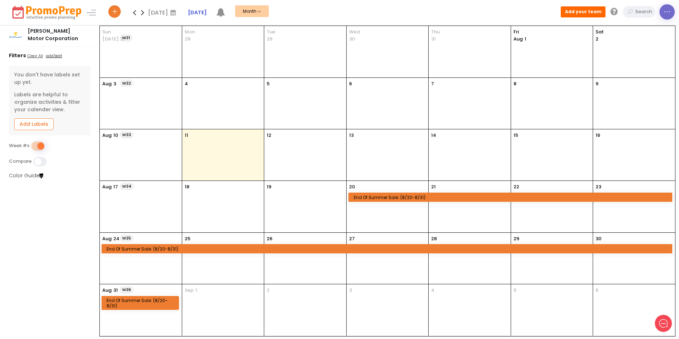 The image size is (679, 339). What do you see at coordinates (75, 251) in the screenshot?
I see `span: We run on Gist` at bounding box center [75, 251].